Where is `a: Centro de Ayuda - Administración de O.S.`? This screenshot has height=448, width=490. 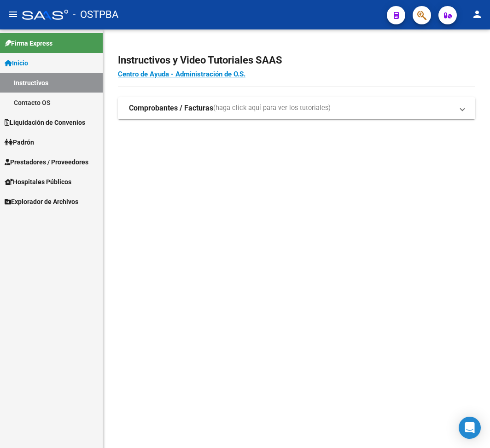 a: Centro de Ayuda - Administración de O.S. is located at coordinates (182, 74).